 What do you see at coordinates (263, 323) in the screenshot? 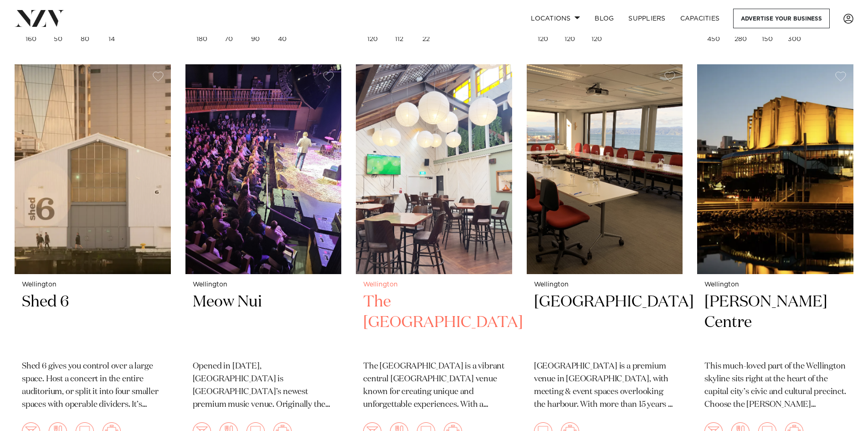
I see `h2: Meow Nui` at bounding box center [263, 323].